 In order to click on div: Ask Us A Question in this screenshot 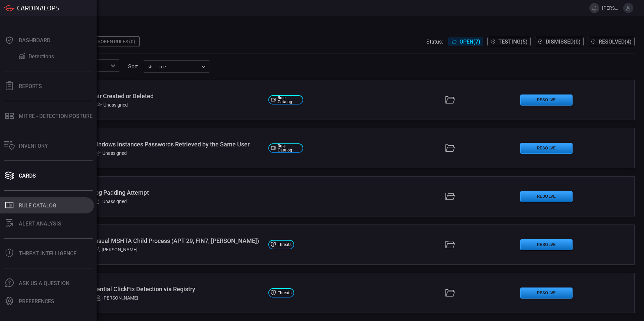, I will do `click(44, 284)`.